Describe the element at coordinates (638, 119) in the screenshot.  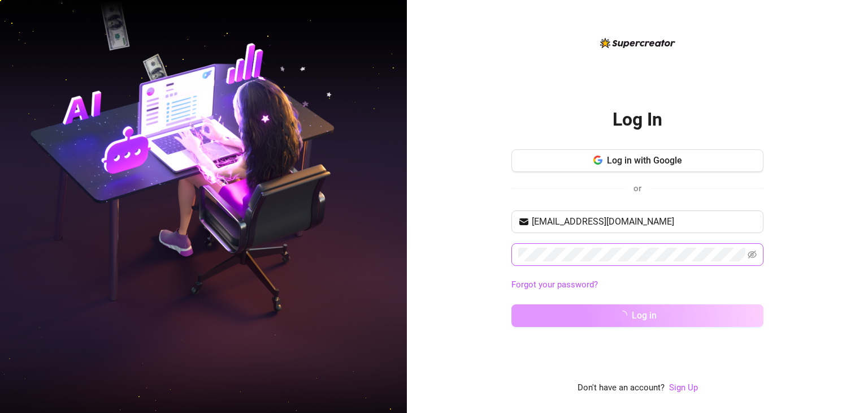
I see `h2: Log In` at that location.